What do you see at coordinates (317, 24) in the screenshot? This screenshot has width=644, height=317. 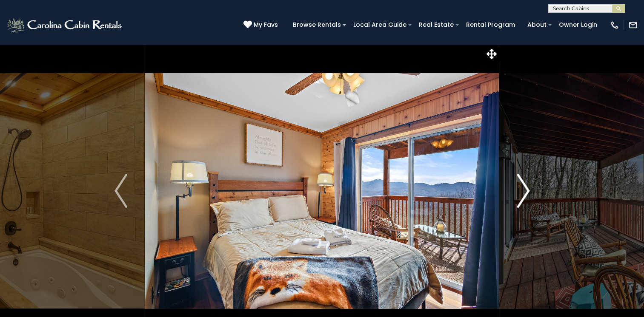 I see `a: Browse Rentals` at bounding box center [317, 24].